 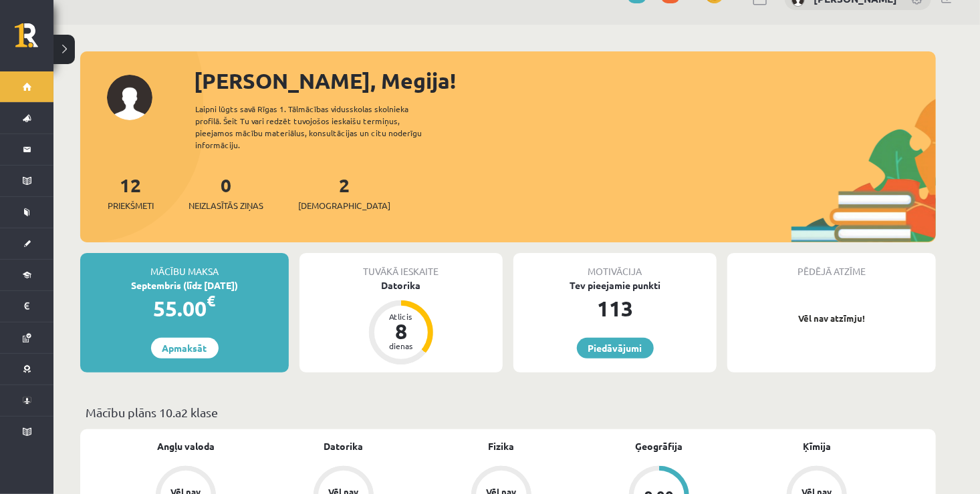 What do you see at coordinates (401, 346) in the screenshot?
I see `div: dienas` at bounding box center [401, 346].